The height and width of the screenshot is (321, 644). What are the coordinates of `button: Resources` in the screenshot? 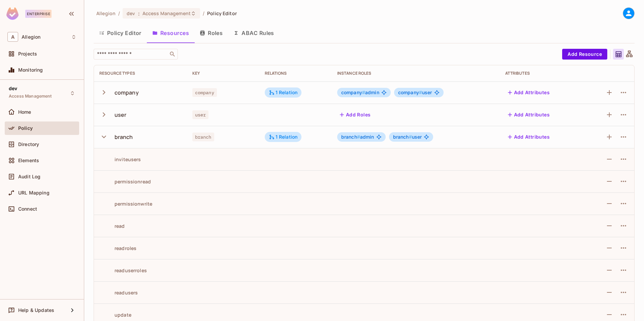 It's located at (170, 33).